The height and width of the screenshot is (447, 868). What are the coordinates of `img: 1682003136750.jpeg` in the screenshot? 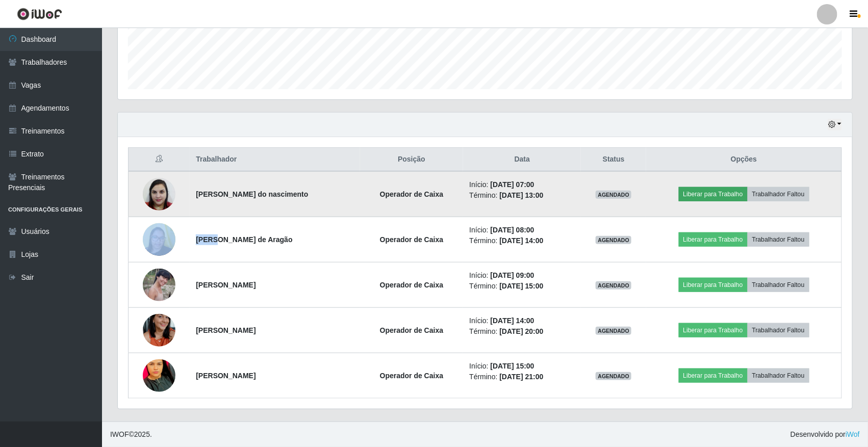 It's located at (159, 194).